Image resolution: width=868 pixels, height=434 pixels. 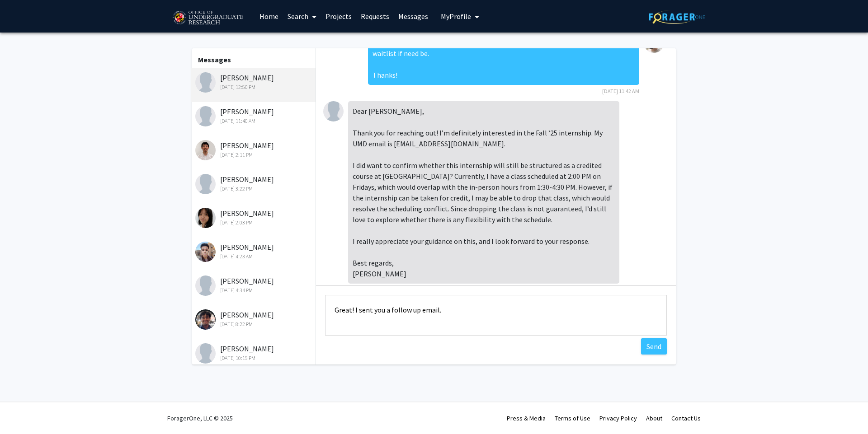 I want to click on a: Messages, so click(x=413, y=16).